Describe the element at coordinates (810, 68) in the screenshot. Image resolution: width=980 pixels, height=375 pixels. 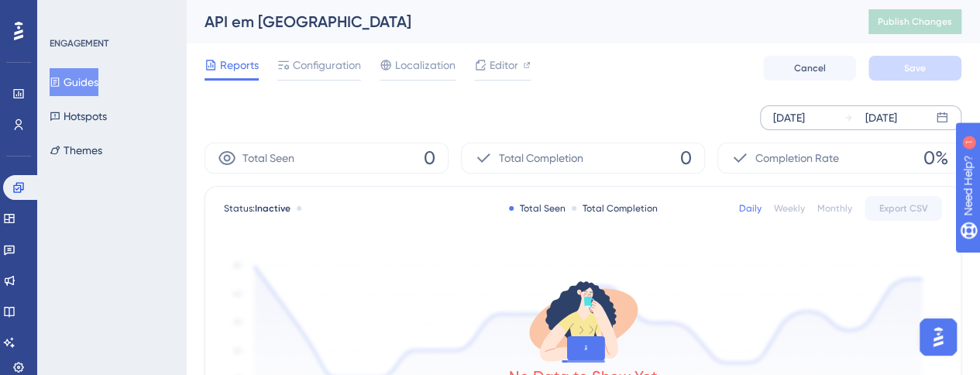
I see `span: Cancel` at that location.